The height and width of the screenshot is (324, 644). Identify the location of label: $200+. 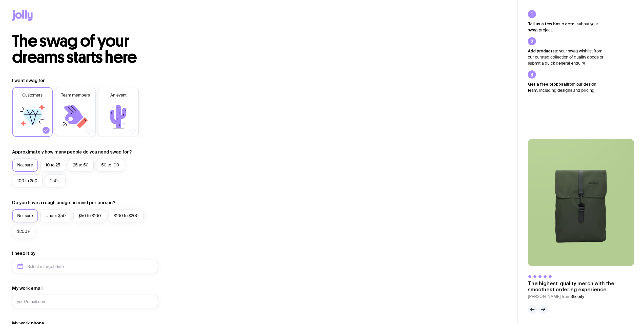
(23, 231).